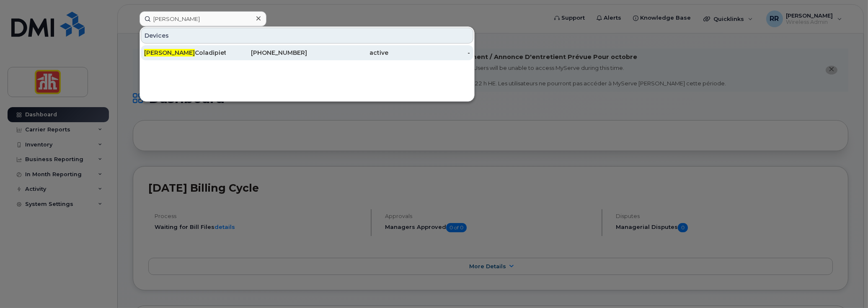 This screenshot has width=868, height=308. I want to click on div: Coladipietro, so click(184, 53).